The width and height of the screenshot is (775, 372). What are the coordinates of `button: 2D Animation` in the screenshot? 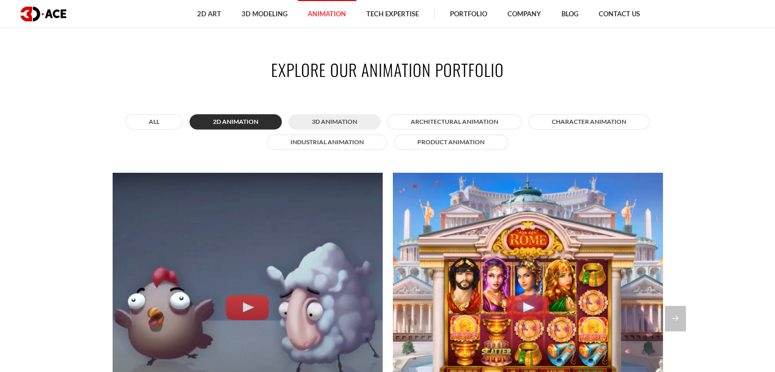 It's located at (235, 122).